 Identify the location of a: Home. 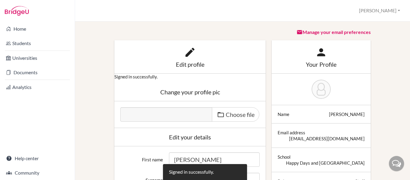
(37, 29).